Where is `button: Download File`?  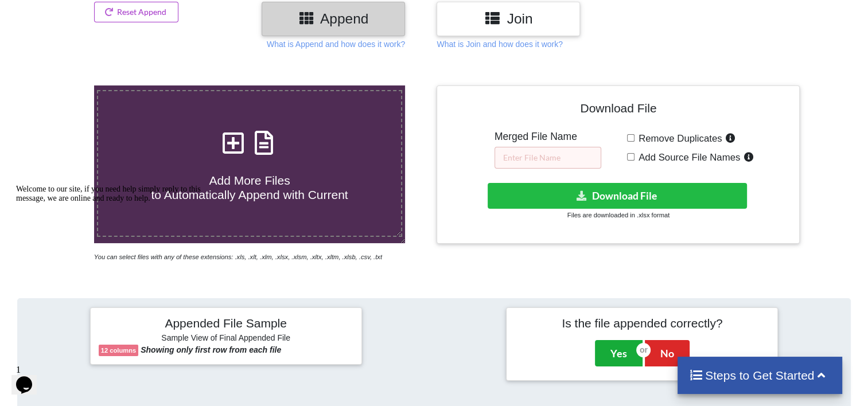 button: Download File is located at coordinates (617, 195).